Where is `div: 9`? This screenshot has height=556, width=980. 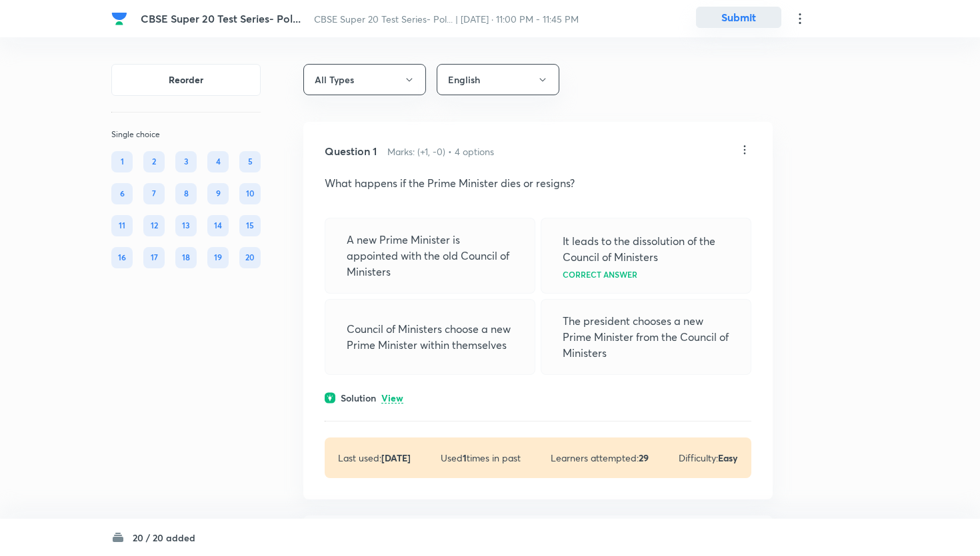
div: 9 is located at coordinates (218, 194).